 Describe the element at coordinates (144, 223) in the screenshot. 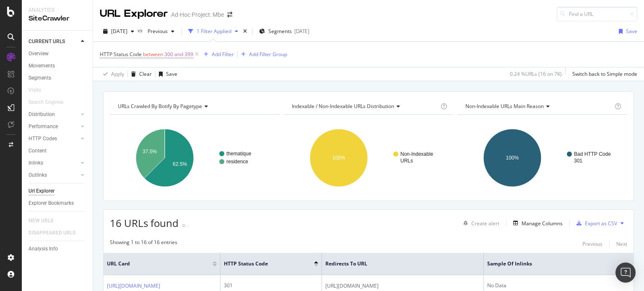

I see `span: 16 URLs found` at that location.